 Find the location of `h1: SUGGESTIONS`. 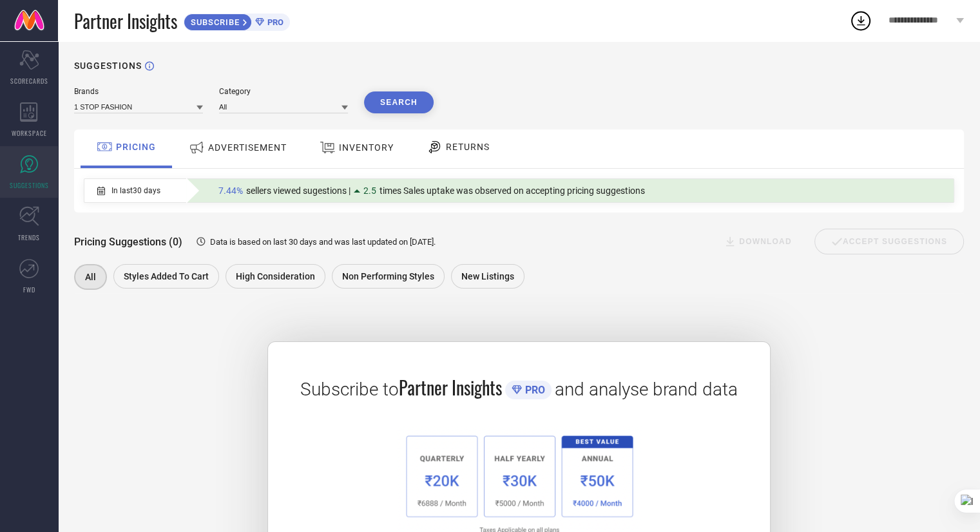

h1: SUGGESTIONS is located at coordinates (108, 65).